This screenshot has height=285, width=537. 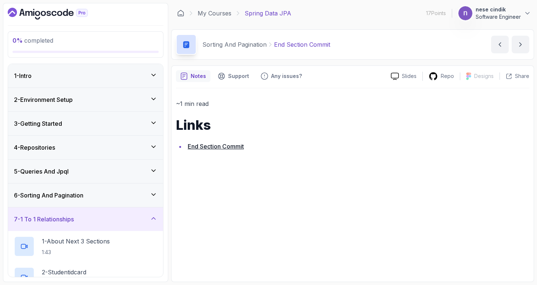 What do you see at coordinates (215, 13) in the screenshot?
I see `a: My Courses` at bounding box center [215, 13].